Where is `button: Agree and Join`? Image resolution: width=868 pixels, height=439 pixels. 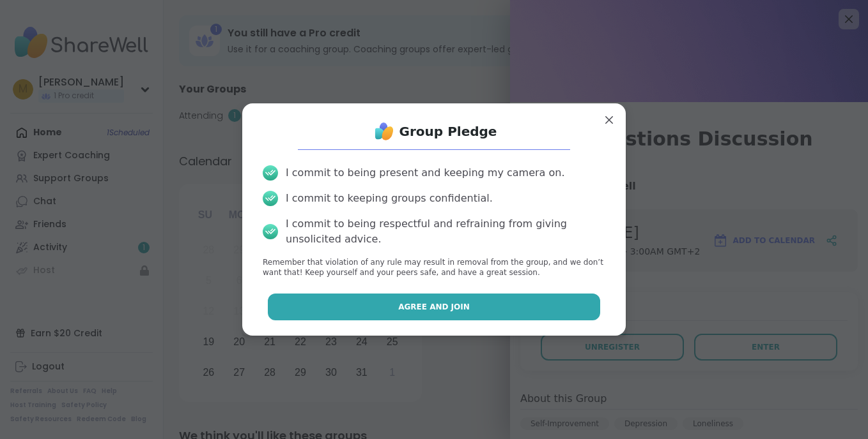
button: Agree and Join is located at coordinates (434, 307).